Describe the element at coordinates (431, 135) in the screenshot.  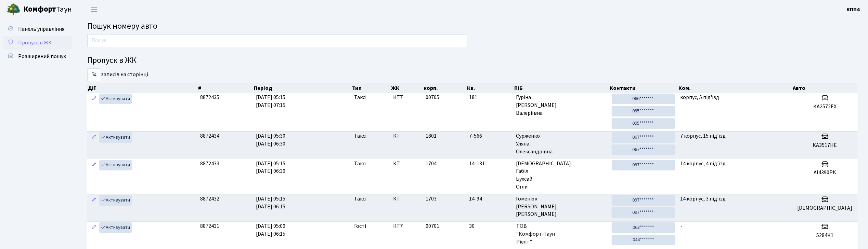
I see `span: 1801` at that location.